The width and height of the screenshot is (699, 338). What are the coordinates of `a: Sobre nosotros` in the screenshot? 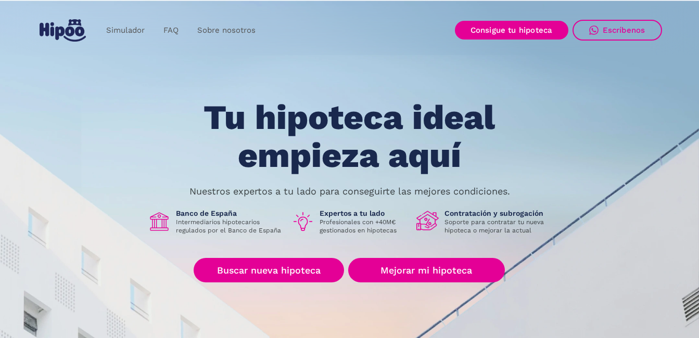 It's located at (226, 30).